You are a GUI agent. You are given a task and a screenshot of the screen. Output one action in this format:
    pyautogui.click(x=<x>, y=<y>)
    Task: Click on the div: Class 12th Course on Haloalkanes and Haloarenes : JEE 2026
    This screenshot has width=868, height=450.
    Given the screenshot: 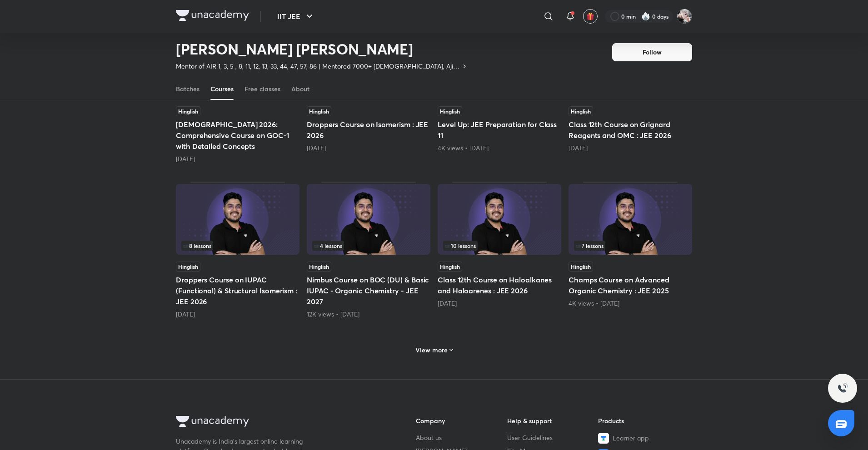 What is the action you would take?
    pyautogui.click(x=500, y=250)
    